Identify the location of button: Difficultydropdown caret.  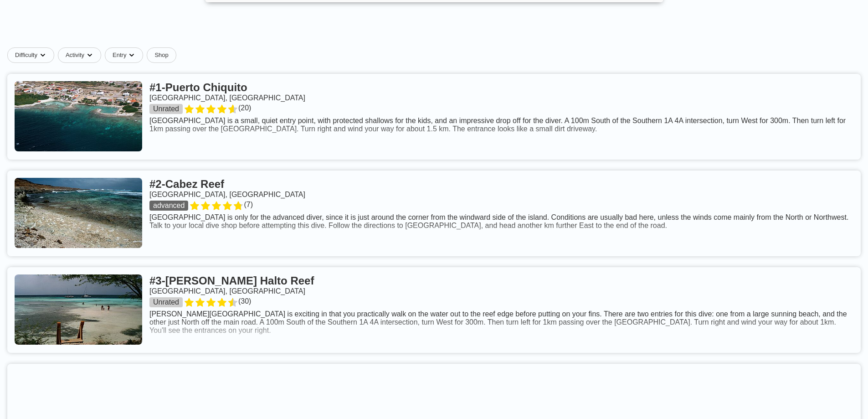
(33, 55).